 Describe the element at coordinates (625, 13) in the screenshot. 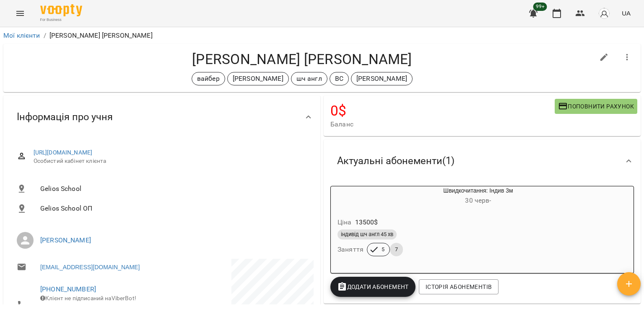

I see `button: UA` at that location.